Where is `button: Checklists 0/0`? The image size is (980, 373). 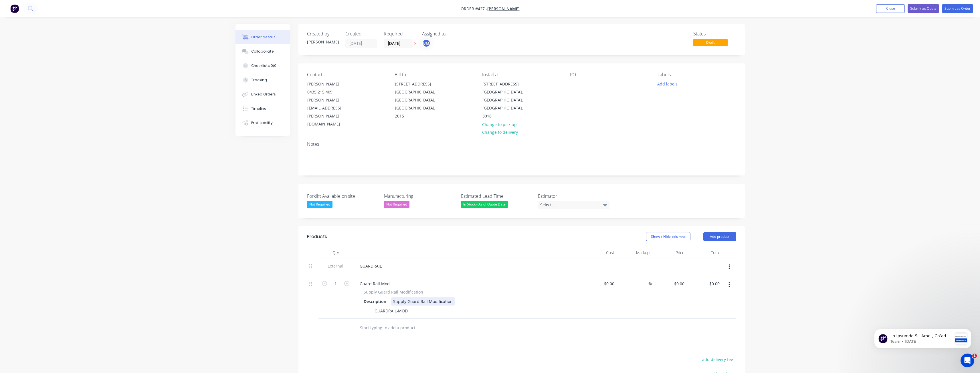
button: Checklists 0/0 is located at coordinates (263, 66).